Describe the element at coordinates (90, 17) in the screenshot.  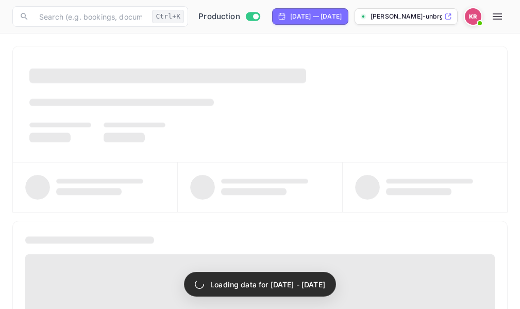
I see `input: Search (e.g. bookings, documentation)` at that location.